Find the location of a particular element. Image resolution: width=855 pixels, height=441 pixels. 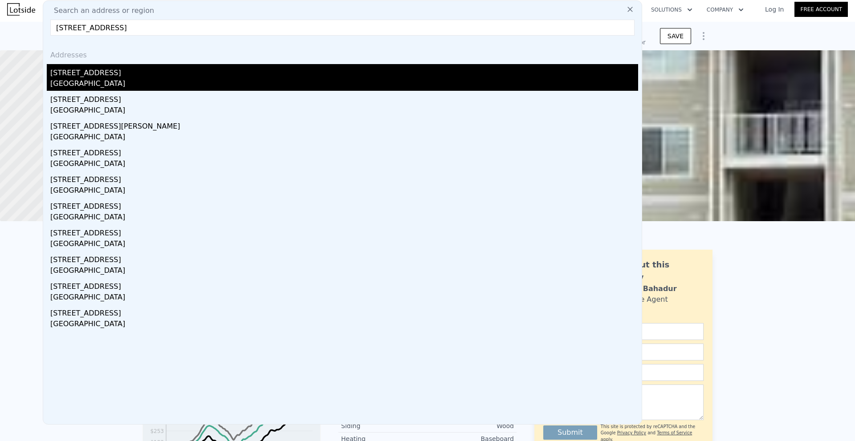

a: Privacy Policy is located at coordinates (631, 433).